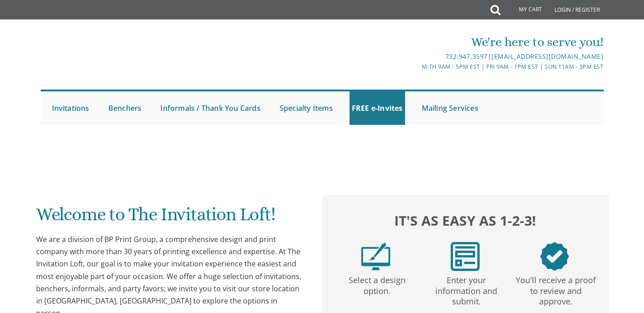 This screenshot has height=313, width=644. Describe the element at coordinates (466, 256) in the screenshot. I see `img: step2.png` at that location.